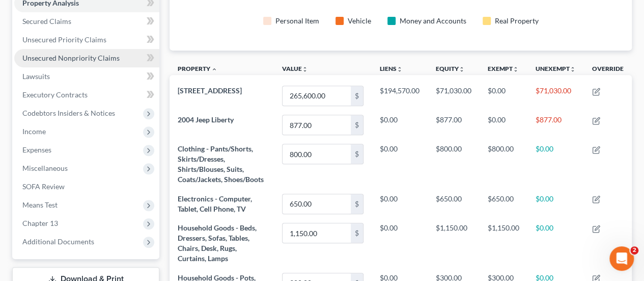 This screenshot has height=281, width=644. I want to click on span: 2004 Jeep Liberty, so click(206, 119).